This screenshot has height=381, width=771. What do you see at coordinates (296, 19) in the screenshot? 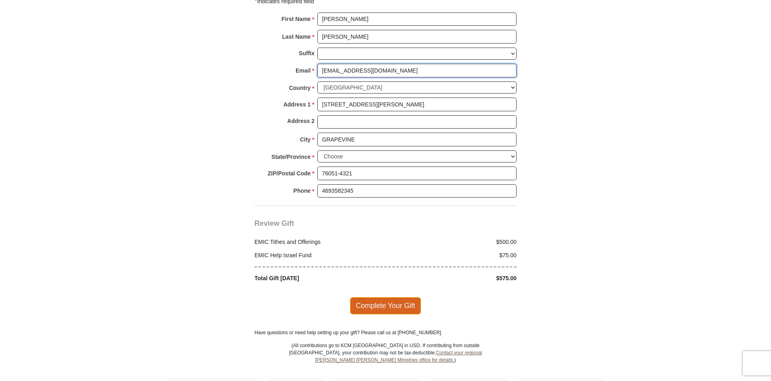
I see `strong: First Name` at bounding box center [296, 19].